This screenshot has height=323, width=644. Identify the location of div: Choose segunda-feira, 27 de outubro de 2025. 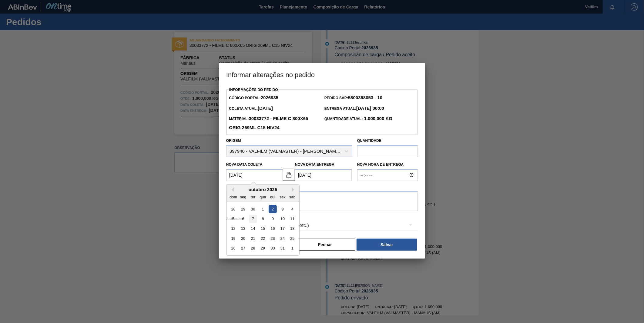
(243, 248).